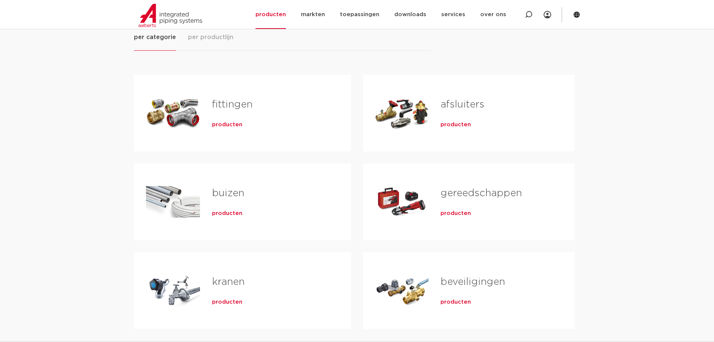  Describe the element at coordinates (228, 193) in the screenshot. I see `a: buizen` at that location.